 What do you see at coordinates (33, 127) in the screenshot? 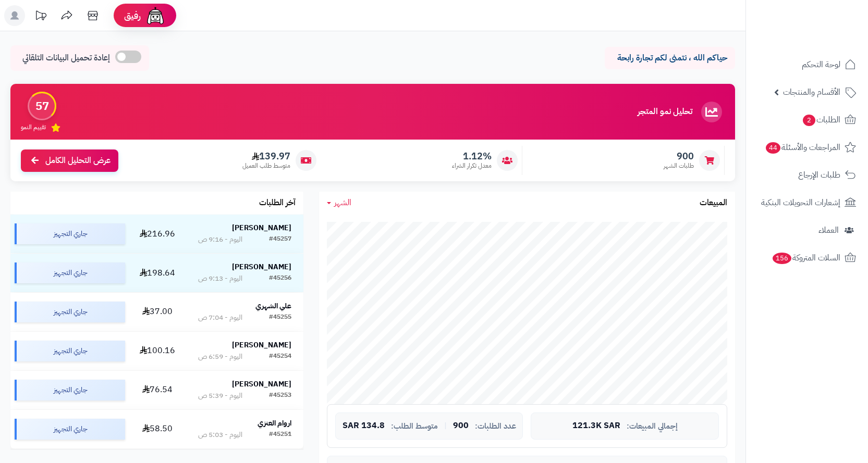
I see `span: تقييم النمو` at bounding box center [33, 127].